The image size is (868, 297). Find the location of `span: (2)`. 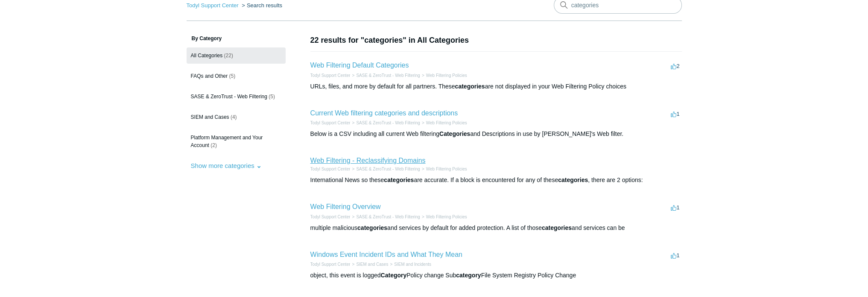

span: (2) is located at coordinates (214, 145).